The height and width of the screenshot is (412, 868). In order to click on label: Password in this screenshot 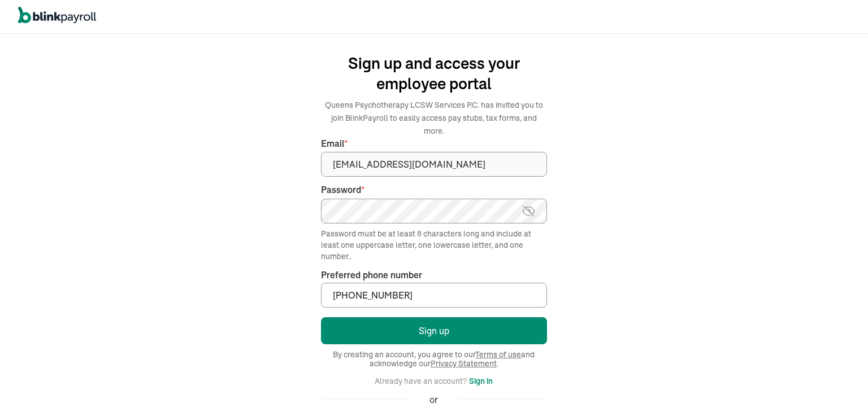, I will do `click(434, 190)`.